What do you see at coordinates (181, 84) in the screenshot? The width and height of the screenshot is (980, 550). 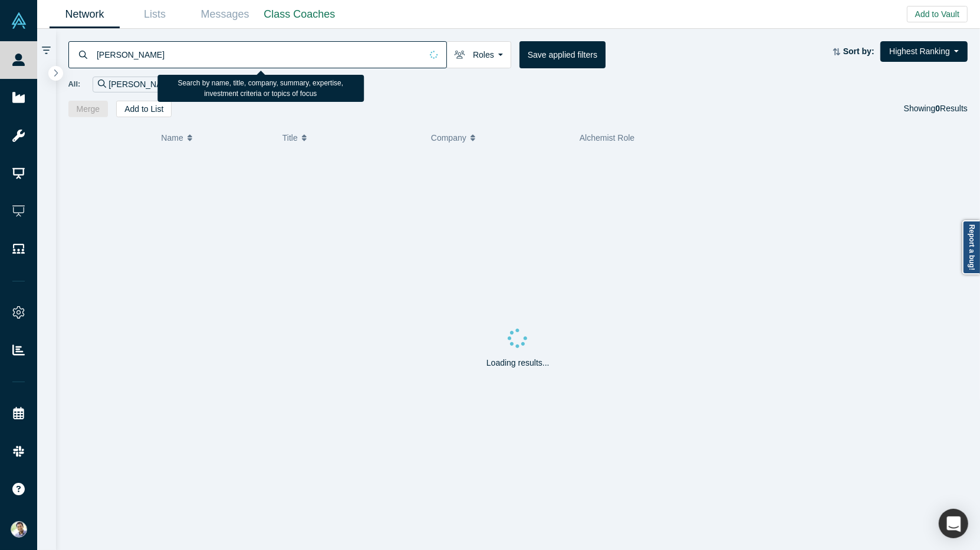 I see `button: Remove Filter` at bounding box center [181, 84].